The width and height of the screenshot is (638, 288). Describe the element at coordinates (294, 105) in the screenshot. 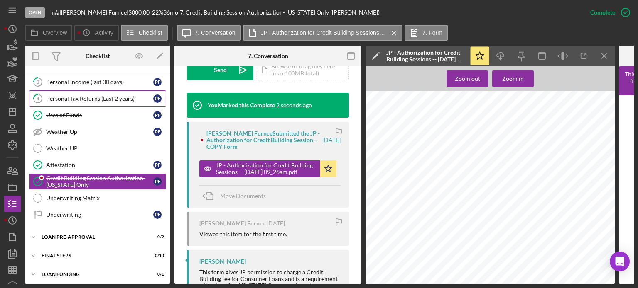

I see `time: 2025-08-13 18:26` at that location.